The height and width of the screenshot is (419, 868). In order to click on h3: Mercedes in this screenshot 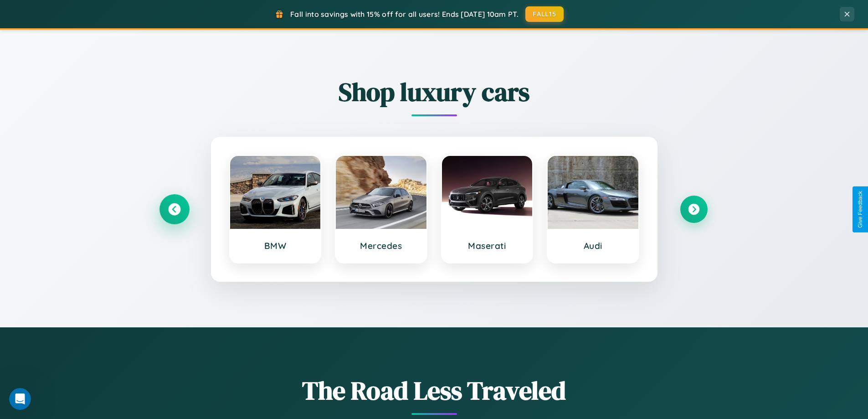, I will do `click(381, 246)`.